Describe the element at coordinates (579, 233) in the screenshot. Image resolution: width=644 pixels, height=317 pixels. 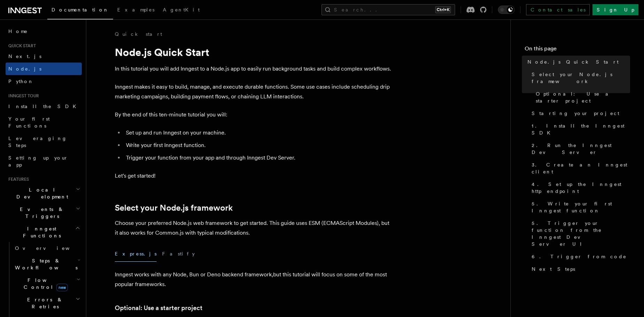
I see `a: 5. Trigger your function from the Inngest Dev Server UI` at that location.